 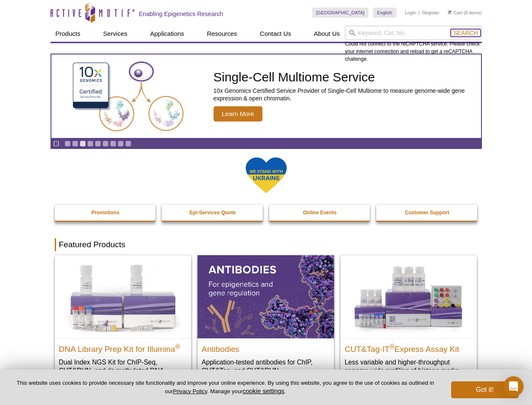 I want to click on strong: Promotions, so click(x=105, y=212).